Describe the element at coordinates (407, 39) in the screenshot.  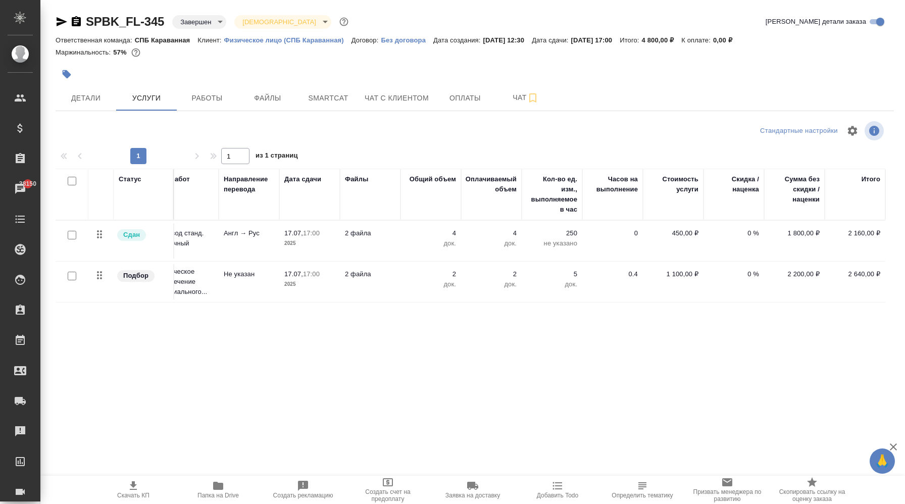
I see `a: Без договора` at that location.